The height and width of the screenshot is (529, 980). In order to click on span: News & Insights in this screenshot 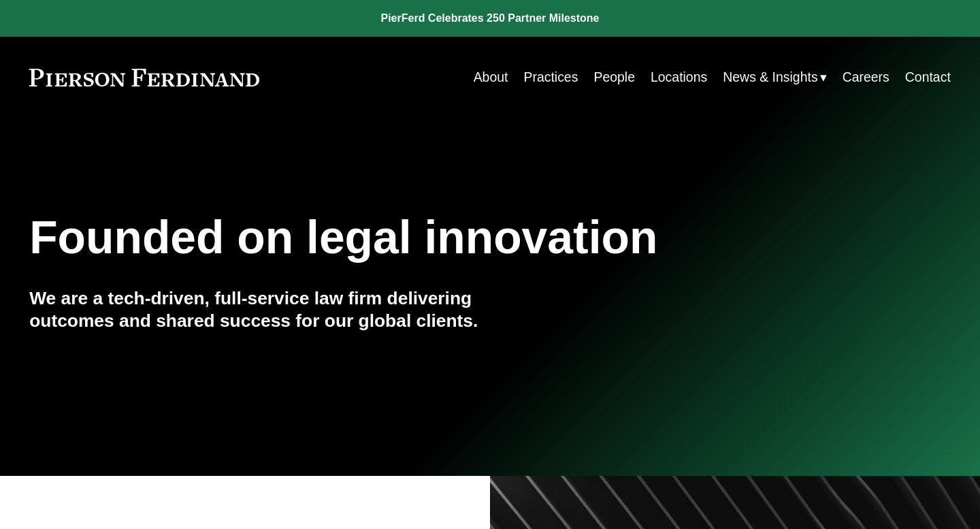, I will do `click(769, 77)`.